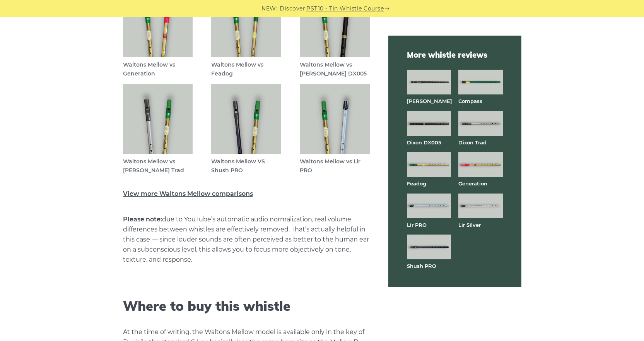 Image resolution: width=644 pixels, height=341 pixels. I want to click on figcaption: Waltons Mellow vs Lir PRO, so click(335, 166).